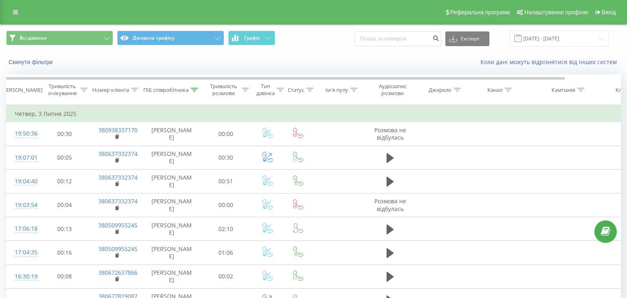  I want to click on div: 19:50:36, so click(23, 134).